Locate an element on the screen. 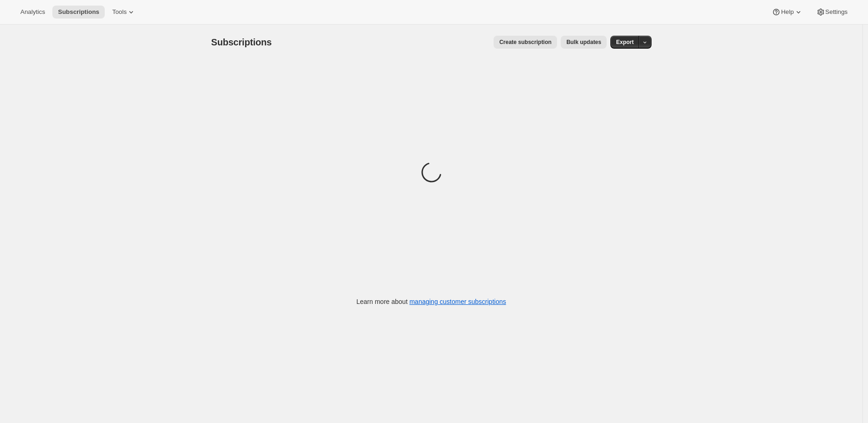 This screenshot has height=423, width=868. button: Subscriptions is located at coordinates (79, 12).